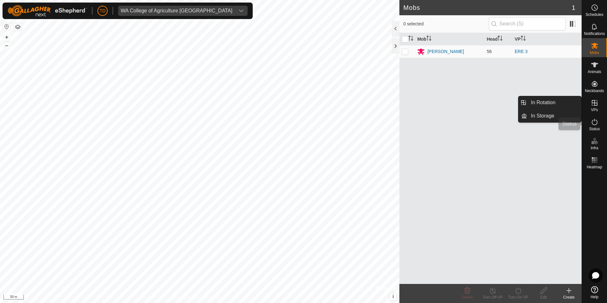  What do you see at coordinates (7, 27) in the screenshot?
I see `button: Reset Map` at bounding box center [7, 27].